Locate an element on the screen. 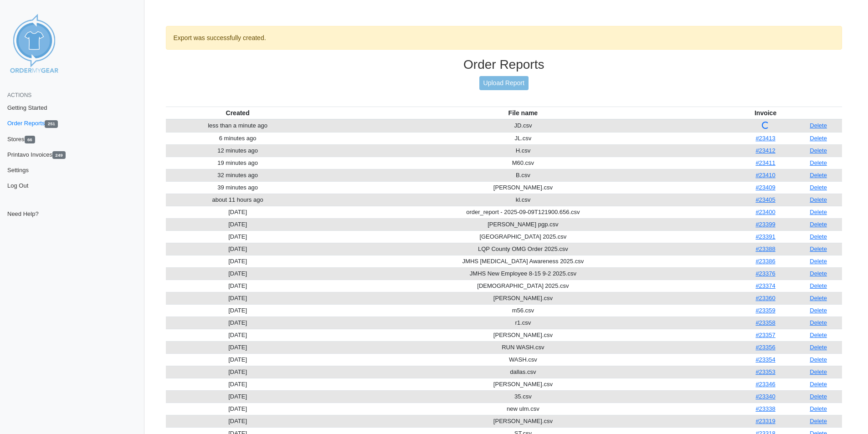 This screenshot has height=434, width=868. td: less than a minute ago is located at coordinates (237, 126).